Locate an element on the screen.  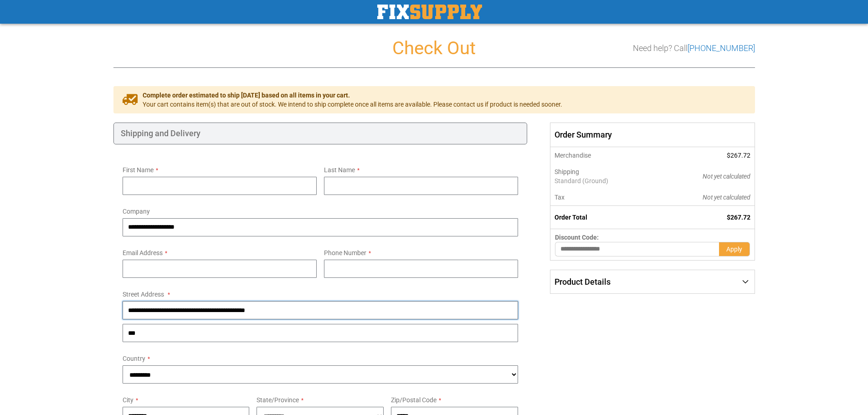
span: Company is located at coordinates (136, 212).